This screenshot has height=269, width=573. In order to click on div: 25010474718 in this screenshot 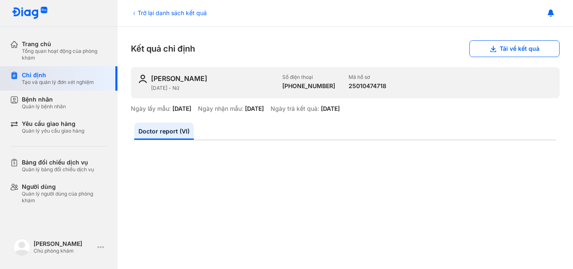, I will do `click(367, 86)`.